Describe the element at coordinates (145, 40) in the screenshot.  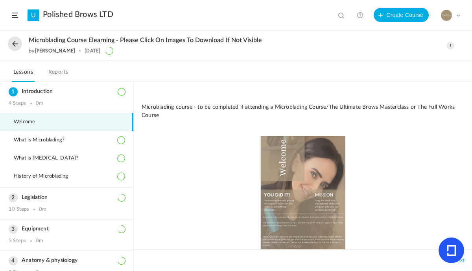
I see `span: Microblading Course Elearning - please click on images to download if not visible` at that location.